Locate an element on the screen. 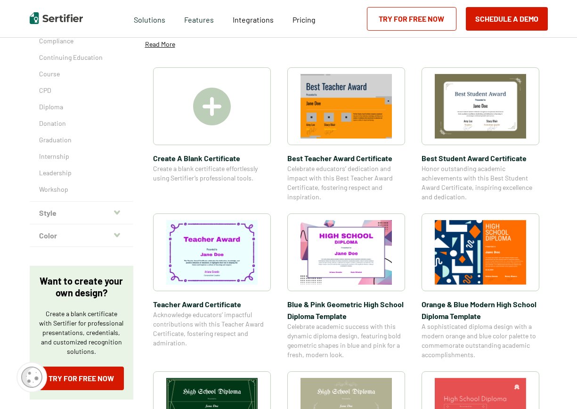 The width and height of the screenshot is (577, 409). img: Cookie Popup Icon is located at coordinates (32, 377).